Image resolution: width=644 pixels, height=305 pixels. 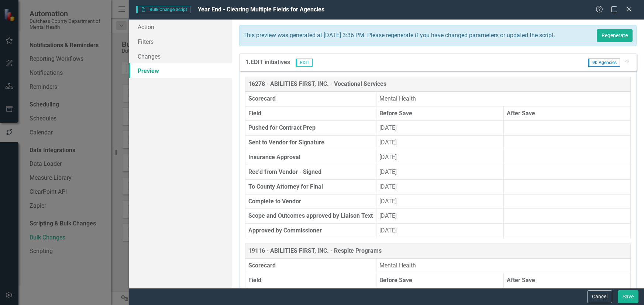 I want to click on th: Complete to Vendor, so click(x=311, y=202).